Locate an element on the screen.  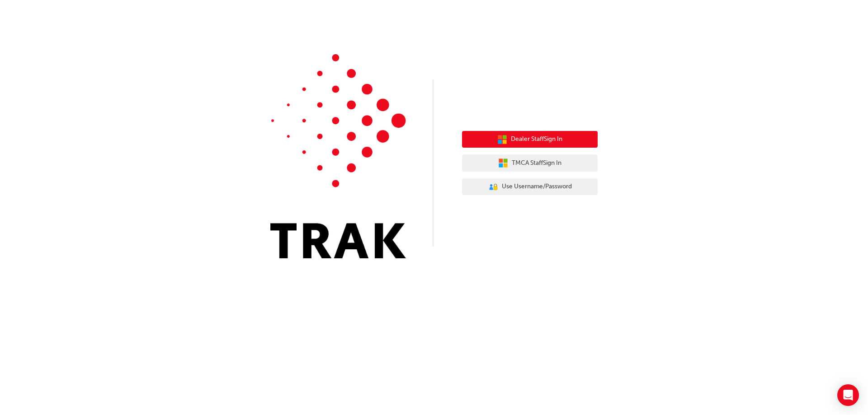
span: Dealer Staff Sign In is located at coordinates (536, 139).